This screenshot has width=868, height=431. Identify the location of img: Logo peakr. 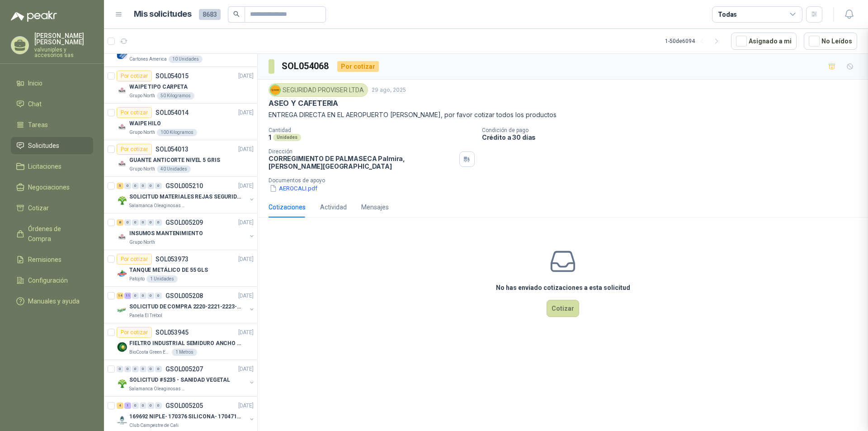
(34, 16).